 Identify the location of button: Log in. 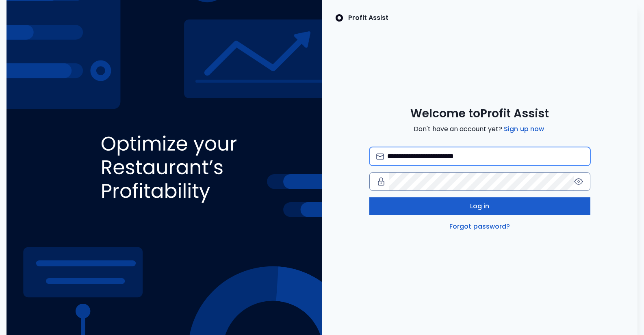
(480, 206).